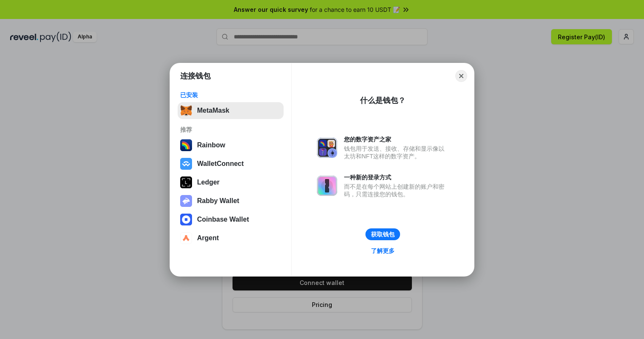  I want to click on button: Close, so click(461, 76).